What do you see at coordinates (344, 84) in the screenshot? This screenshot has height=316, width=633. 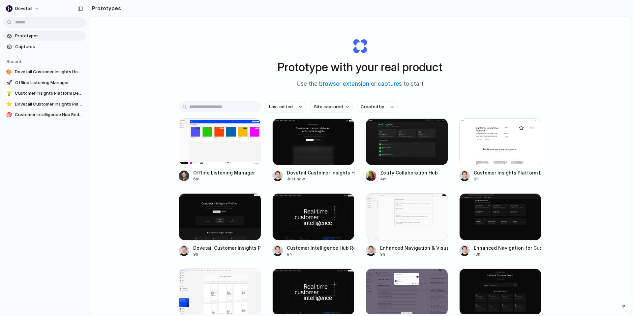 I see `a: browser extension` at bounding box center [344, 84].